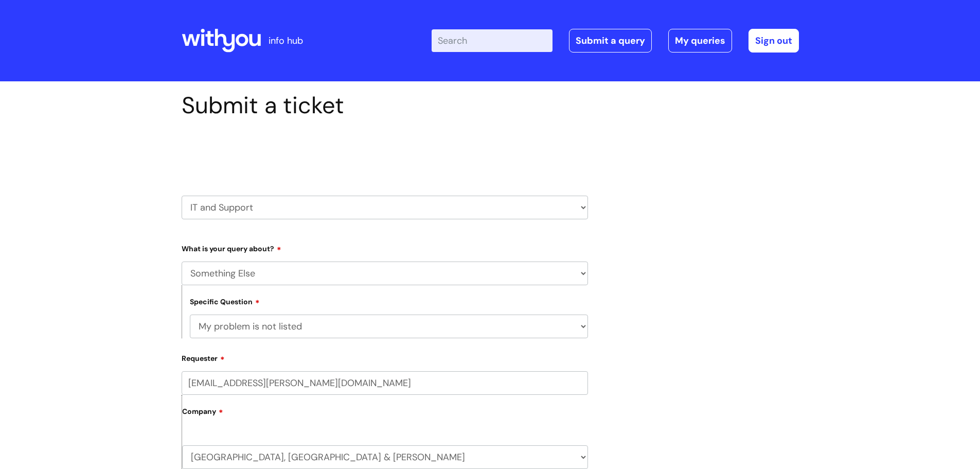 The image size is (980, 469). Describe the element at coordinates (285, 40) in the screenshot. I see `p: info hub` at that location.